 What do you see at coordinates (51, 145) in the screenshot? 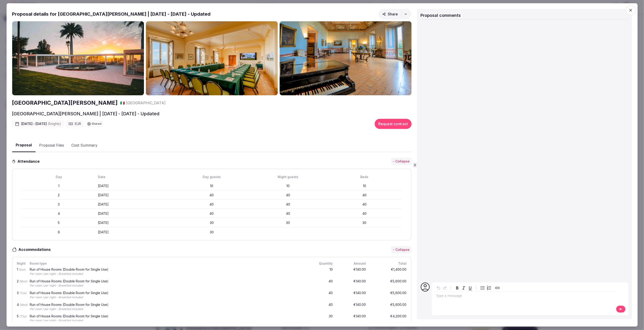
I see `button: Proposal Files` at bounding box center [51, 145].